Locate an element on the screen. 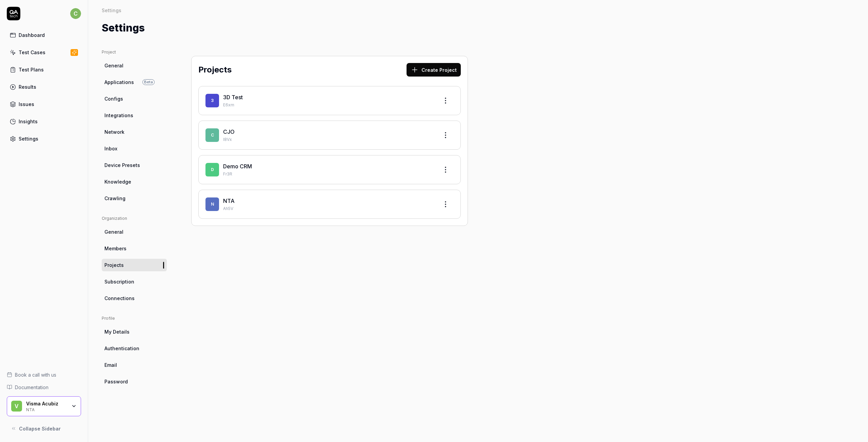 The image size is (868, 442). p: Ah5V is located at coordinates (328, 209).